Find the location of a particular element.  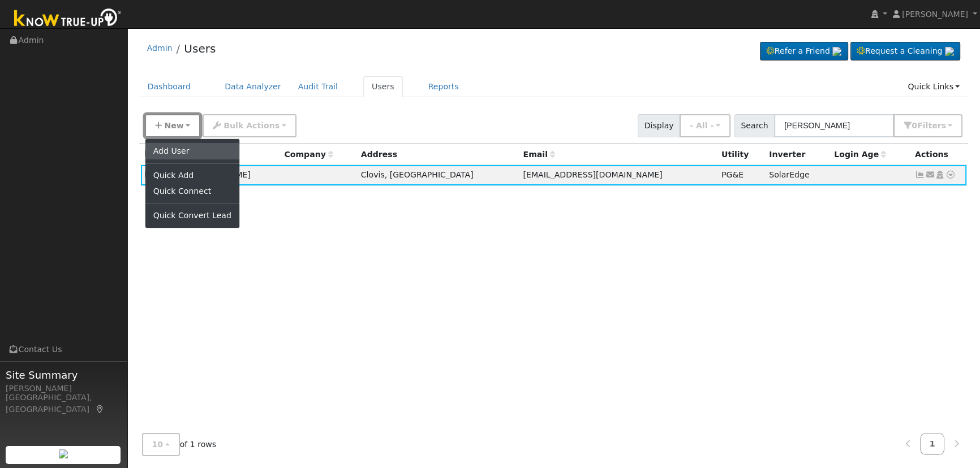

div: Actions is located at coordinates (939, 154).